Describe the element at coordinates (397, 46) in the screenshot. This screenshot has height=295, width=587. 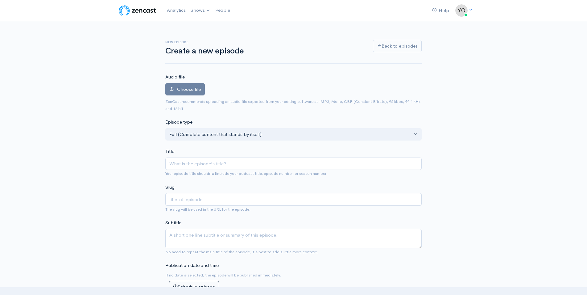
I see `a: Back to episodes` at that location.